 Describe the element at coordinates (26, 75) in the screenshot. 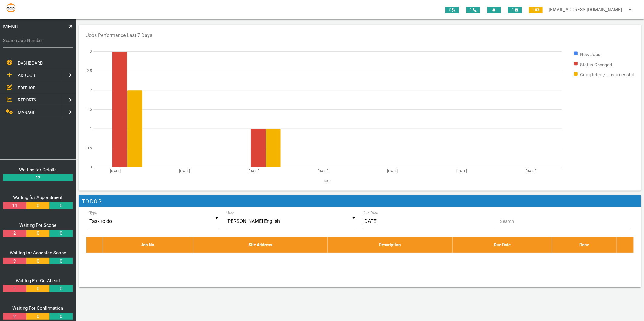

I see `span: ADD JOB` at that location.